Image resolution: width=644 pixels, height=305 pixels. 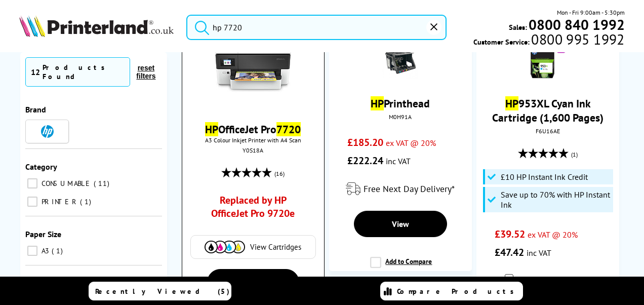 I want to click on span: Category, so click(x=41, y=166).